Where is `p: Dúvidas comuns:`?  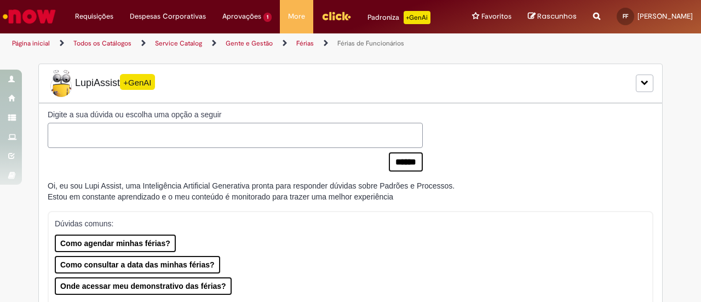
p: Dúvidas comuns: is located at coordinates (346, 223).